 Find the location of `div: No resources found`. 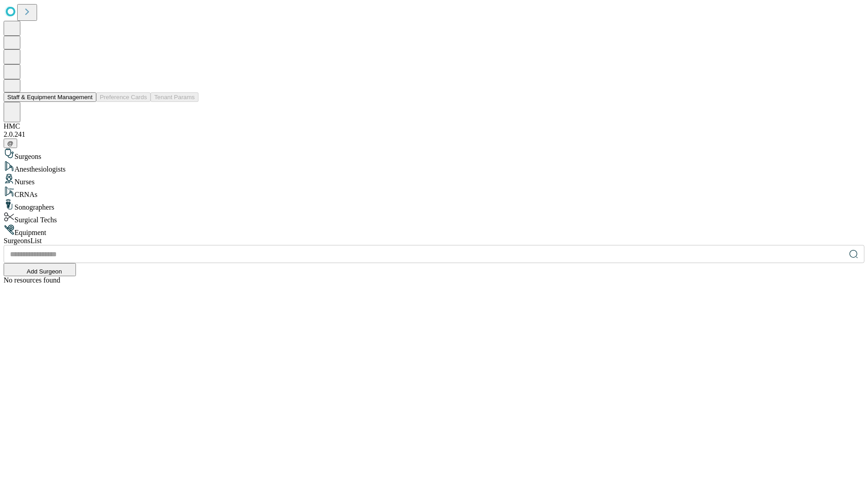

div: No resources found is located at coordinates (434, 280).